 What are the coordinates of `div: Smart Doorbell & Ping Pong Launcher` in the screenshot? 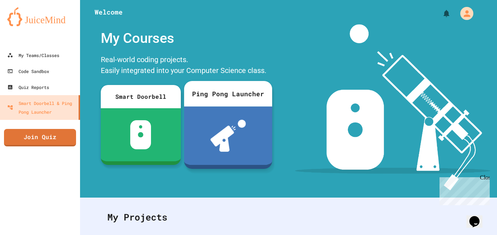 It's located at (41, 108).